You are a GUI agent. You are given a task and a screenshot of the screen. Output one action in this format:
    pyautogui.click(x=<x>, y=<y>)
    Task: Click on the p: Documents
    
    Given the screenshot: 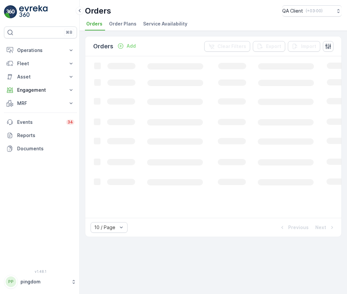 What is the action you would take?
    pyautogui.click(x=46, y=149)
    